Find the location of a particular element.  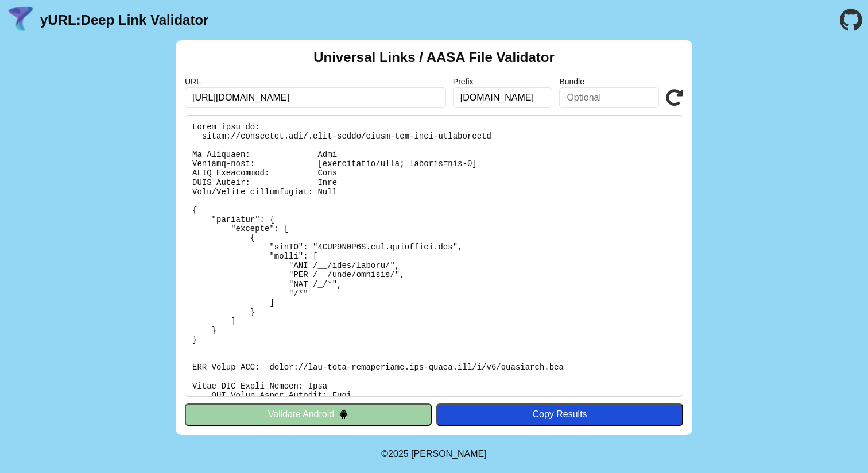

button: Copy Results is located at coordinates (560, 415).